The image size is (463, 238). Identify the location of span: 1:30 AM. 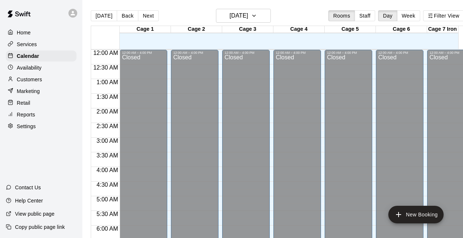
(107, 97).